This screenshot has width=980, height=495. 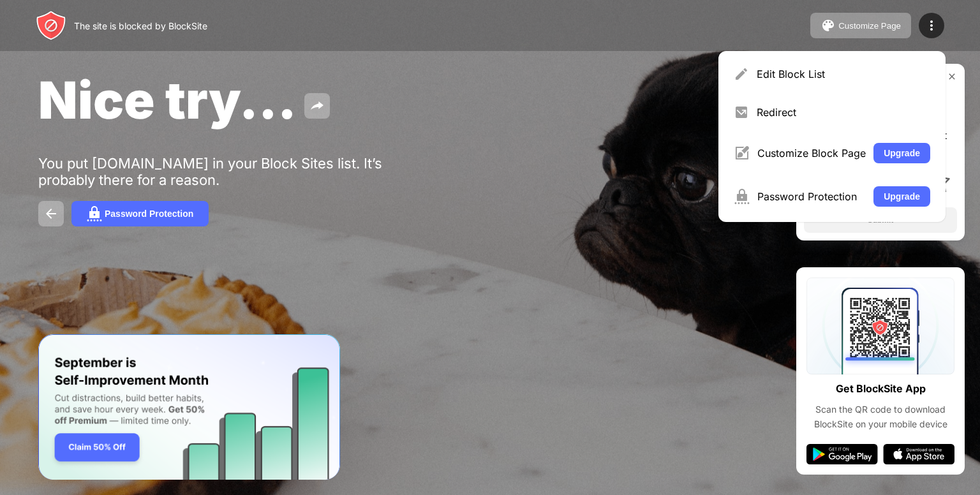 I want to click on img: menu-password.svg, so click(x=742, y=196).